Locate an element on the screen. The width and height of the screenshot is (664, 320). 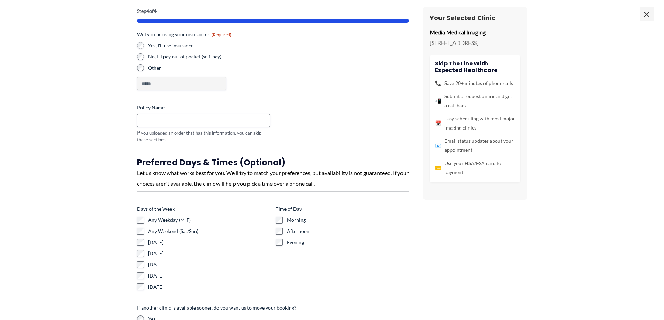
h4: Skip the line with Expected Healthcare is located at coordinates (475, 67).